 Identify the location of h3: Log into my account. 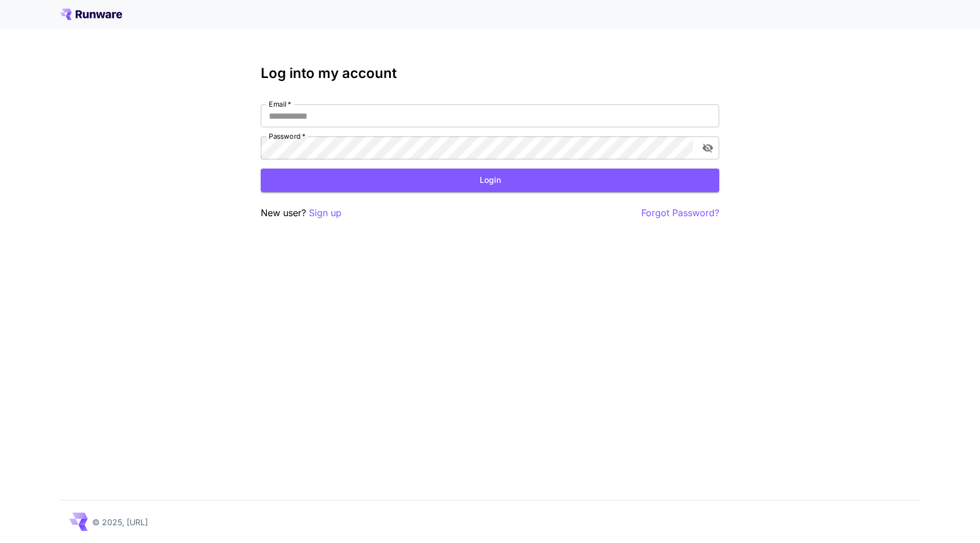
(490, 73).